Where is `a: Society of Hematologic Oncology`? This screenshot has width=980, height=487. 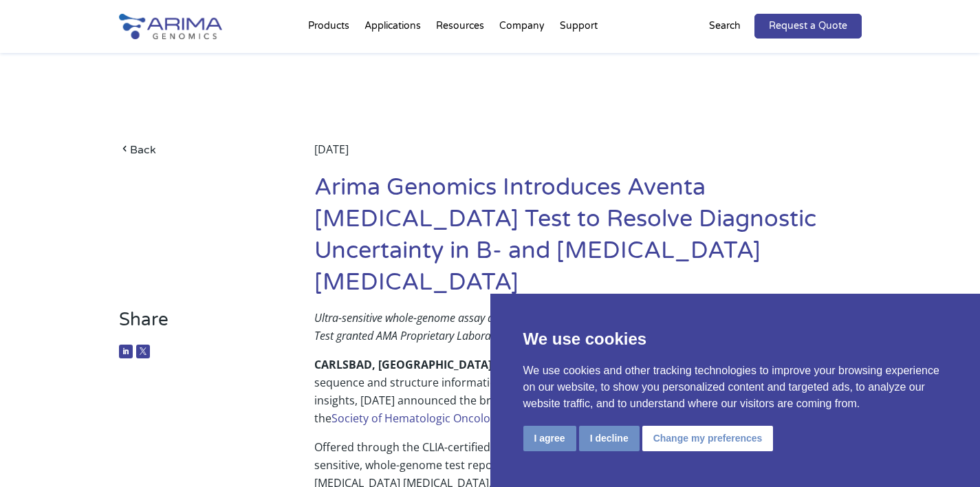
a: Society of Hematologic Oncology is located at coordinates (416, 419).